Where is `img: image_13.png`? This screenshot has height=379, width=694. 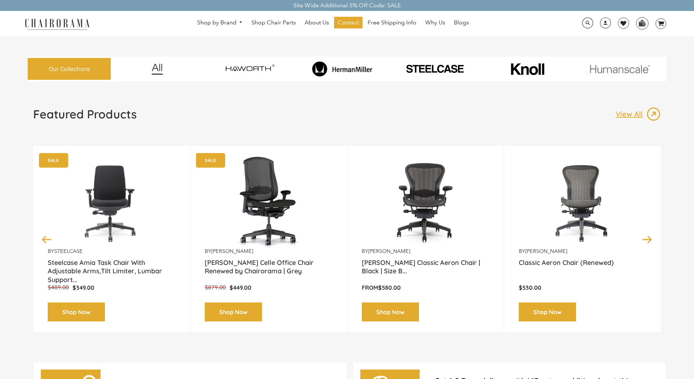 img: image_13.png is located at coordinates (654, 114).